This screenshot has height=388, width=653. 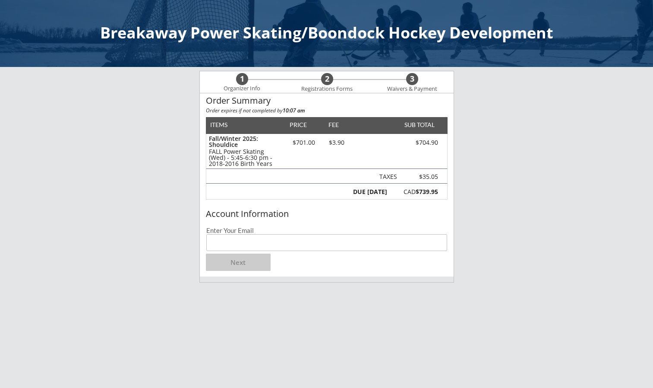 I want to click on div: 1, so click(x=242, y=79).